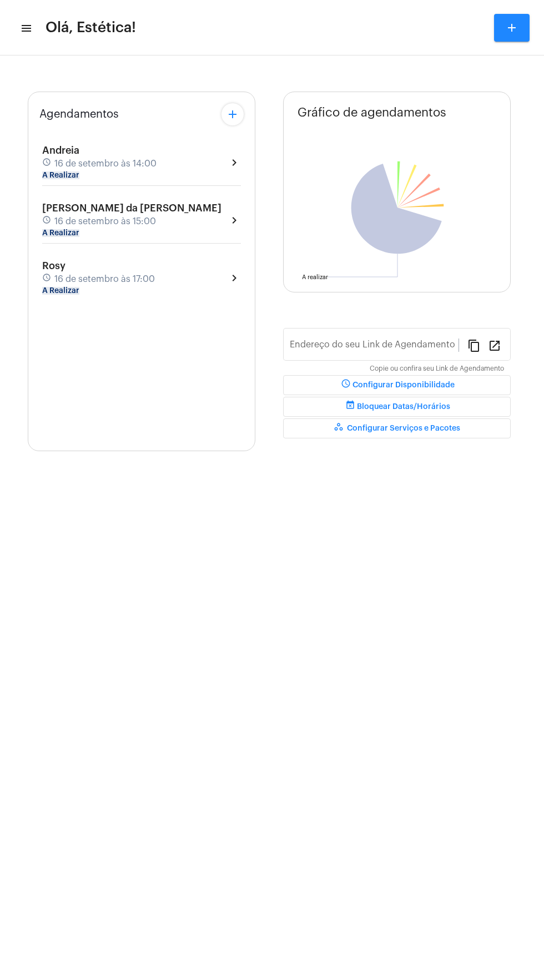 This screenshot has height=980, width=544. Describe the element at coordinates (397, 428) in the screenshot. I see `button: Configurar Serviços e Pacotes` at that location.